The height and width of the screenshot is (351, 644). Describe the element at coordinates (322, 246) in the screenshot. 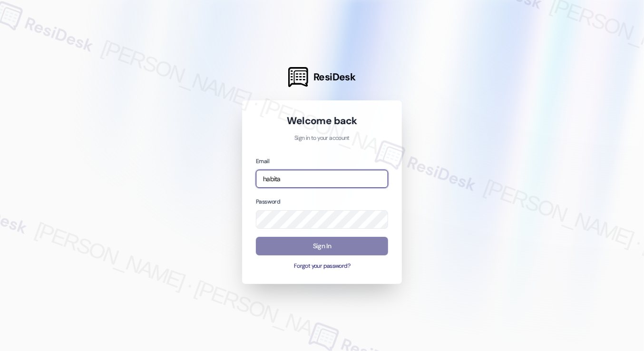

I see `button: Sign In` at that location.